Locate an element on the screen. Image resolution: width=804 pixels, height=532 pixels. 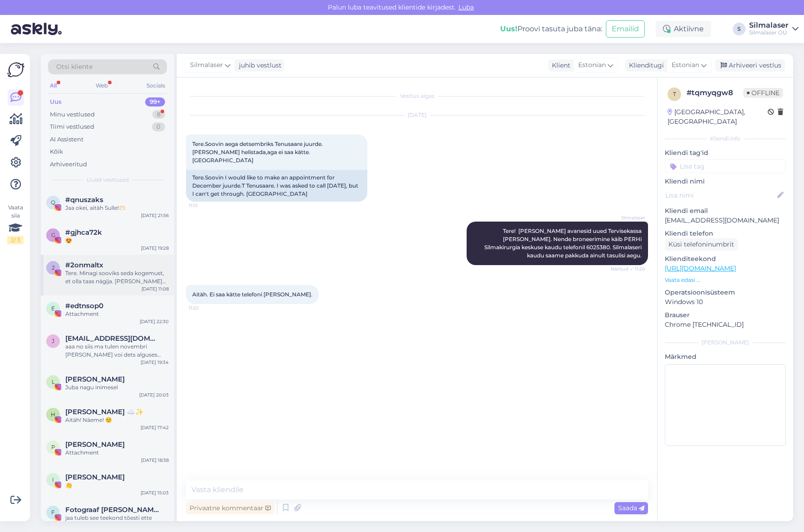
span: t is located at coordinates (674, 94).